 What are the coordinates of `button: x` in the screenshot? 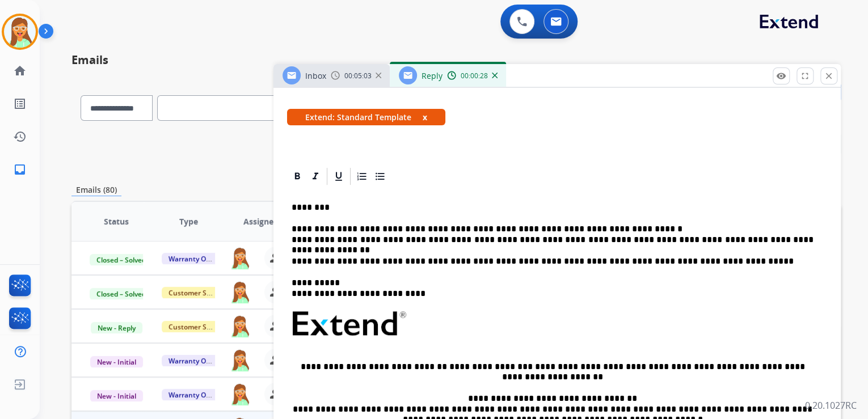 It's located at (425, 117).